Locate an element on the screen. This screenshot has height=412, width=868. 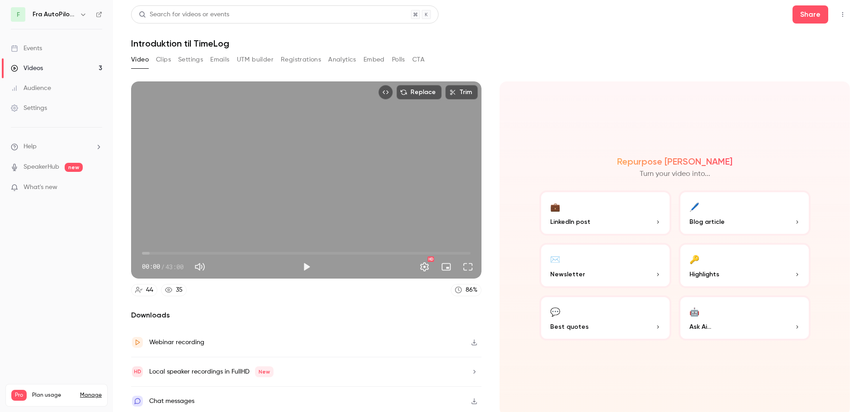
button: Clips is located at coordinates (163, 60).